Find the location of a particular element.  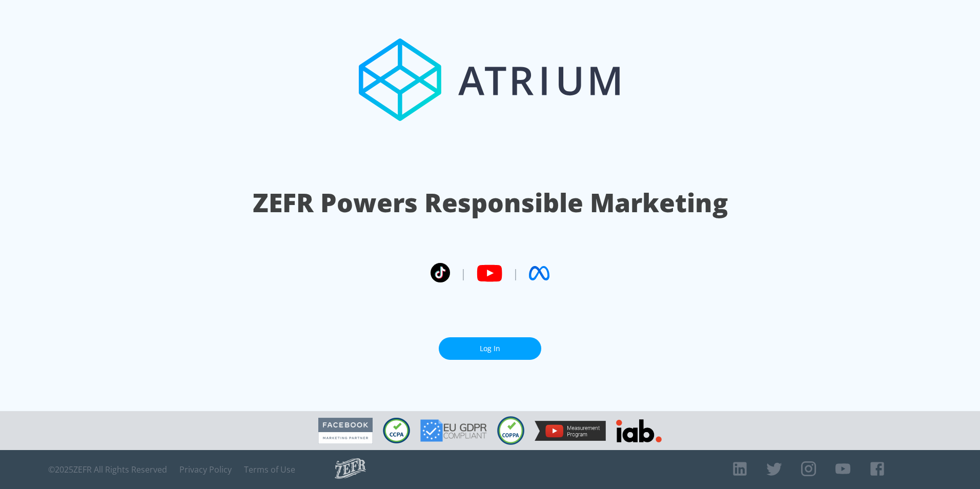

a: Log In is located at coordinates (490, 349).